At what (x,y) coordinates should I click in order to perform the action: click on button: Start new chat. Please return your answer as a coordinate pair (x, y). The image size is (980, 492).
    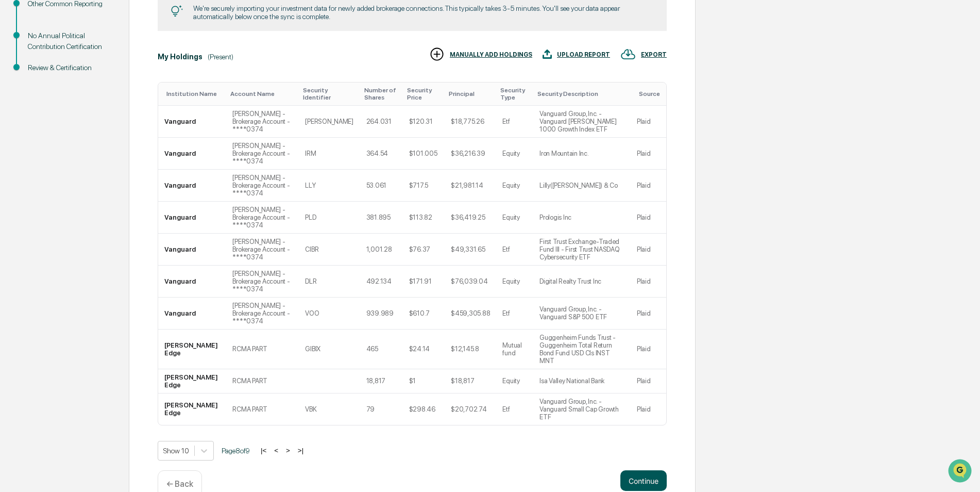
    Looking at the image, I should click on (181, 88).